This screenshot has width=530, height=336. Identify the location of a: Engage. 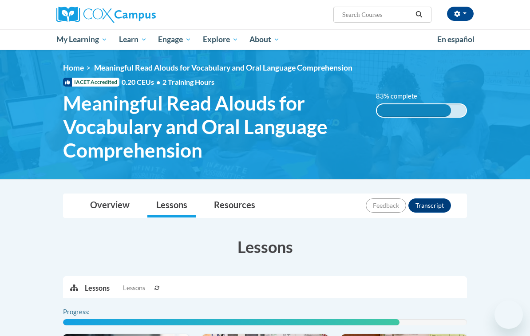
(174, 39).